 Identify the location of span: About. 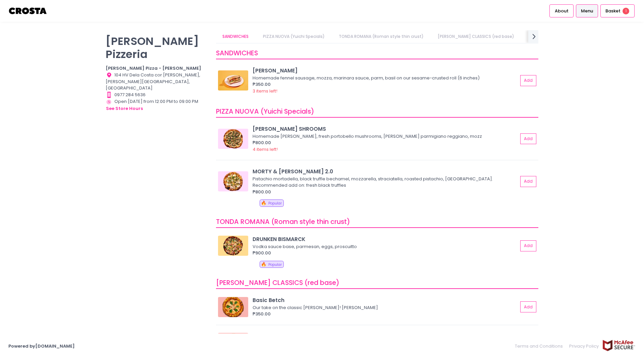
(561, 11).